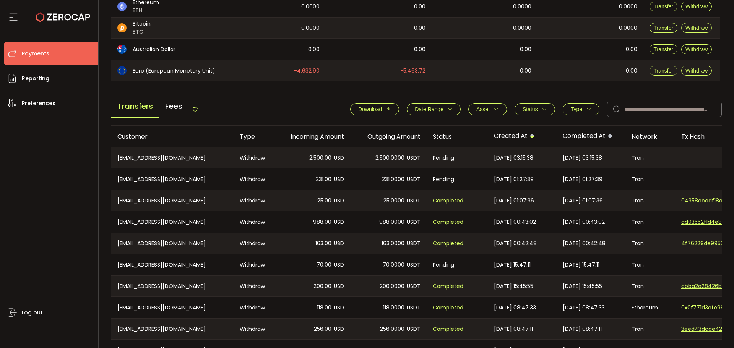  Describe the element at coordinates (393, 179) in the screenshot. I see `span: 231.0000` at that location.